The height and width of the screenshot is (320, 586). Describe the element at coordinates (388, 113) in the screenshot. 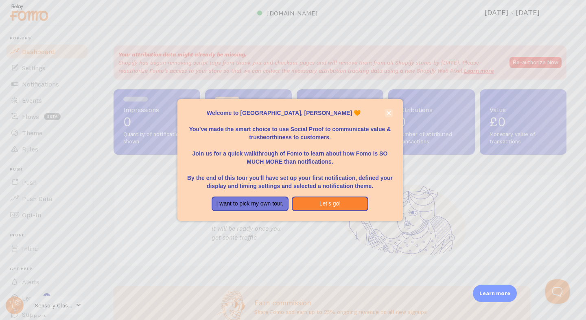

I see `button: close,` at that location.